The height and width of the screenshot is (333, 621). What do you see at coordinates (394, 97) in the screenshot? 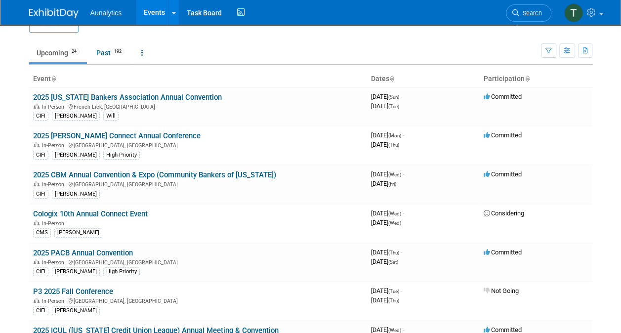
I see `span: (Sun)` at bounding box center [394, 97].